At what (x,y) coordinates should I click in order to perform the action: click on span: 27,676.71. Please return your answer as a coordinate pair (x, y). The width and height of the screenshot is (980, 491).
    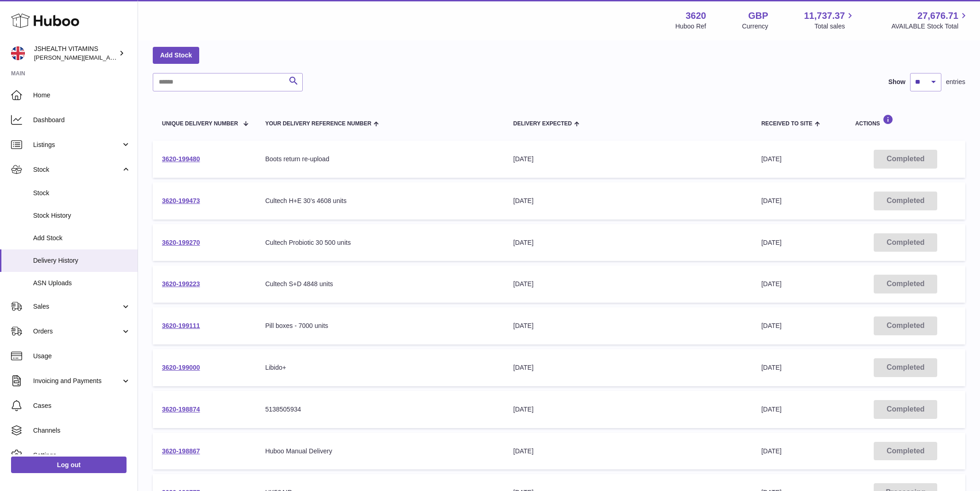
    Looking at the image, I should click on (938, 16).